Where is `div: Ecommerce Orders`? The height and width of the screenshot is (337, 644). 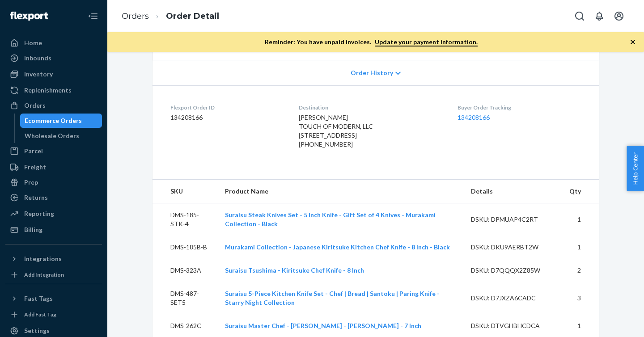 div: Ecommerce Orders is located at coordinates (53, 121).